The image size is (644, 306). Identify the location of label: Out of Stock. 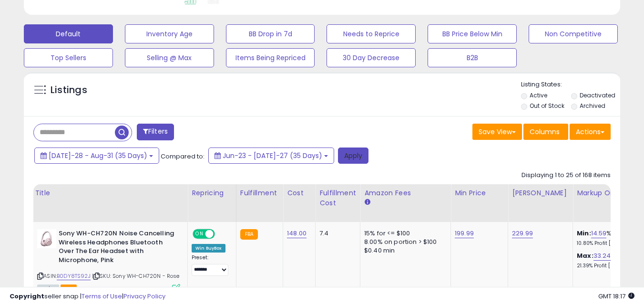
(547, 105).